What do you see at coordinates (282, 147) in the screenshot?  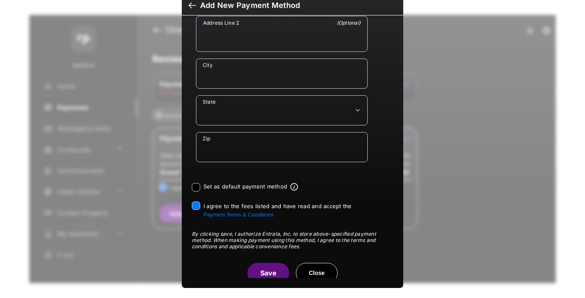 I see `div: payment_method_screening[postal_addresses][postalCode]` at bounding box center [282, 147].